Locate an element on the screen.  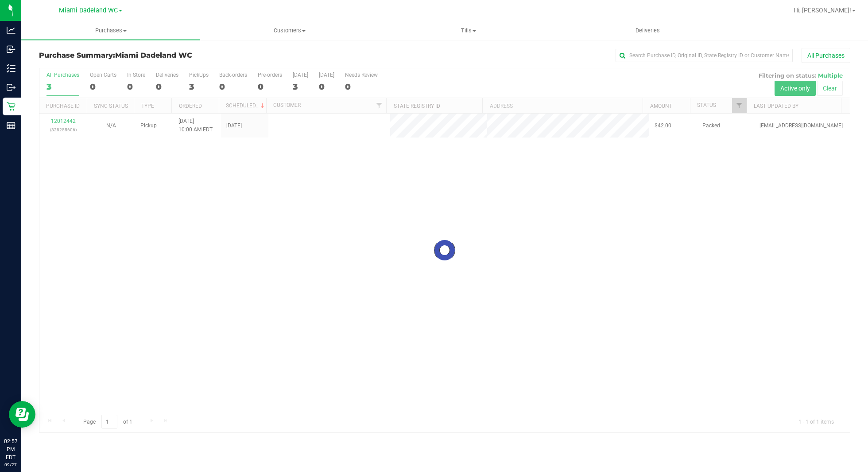
inline-svg: Inbound is located at coordinates (11, 49).